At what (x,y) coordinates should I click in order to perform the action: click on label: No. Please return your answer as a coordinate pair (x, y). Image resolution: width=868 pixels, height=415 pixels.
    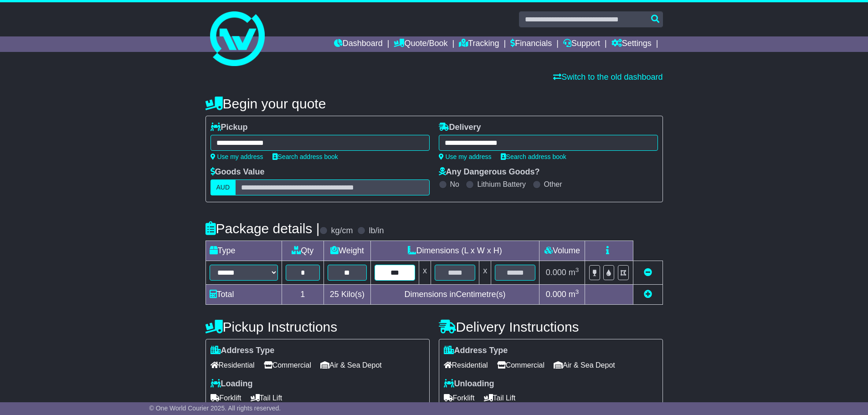
    Looking at the image, I should click on (455, 184).